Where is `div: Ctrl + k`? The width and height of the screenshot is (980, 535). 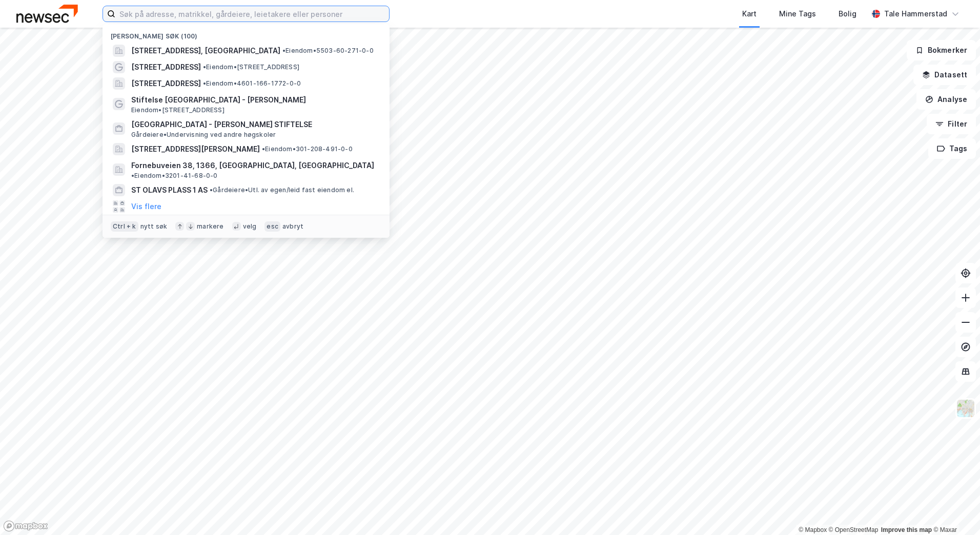
div: Ctrl + k is located at coordinates (124, 227).